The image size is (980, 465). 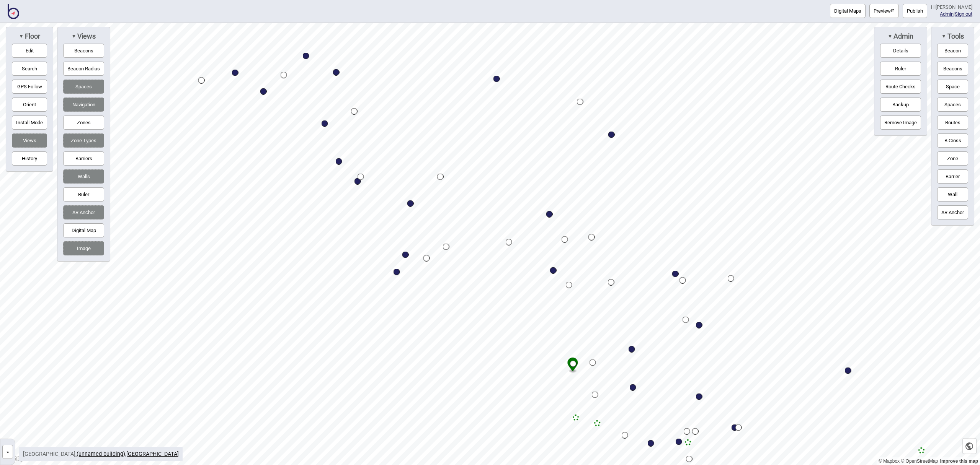 What do you see at coordinates (848, 11) in the screenshot?
I see `button: Digital Maps` at bounding box center [848, 11].